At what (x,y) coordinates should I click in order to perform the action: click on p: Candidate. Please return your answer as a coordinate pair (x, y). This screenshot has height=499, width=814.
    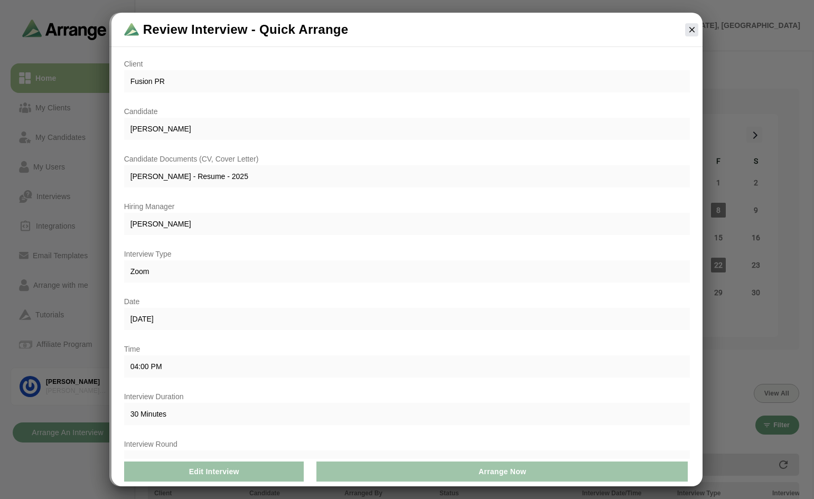
    Looking at the image, I should click on (407, 112).